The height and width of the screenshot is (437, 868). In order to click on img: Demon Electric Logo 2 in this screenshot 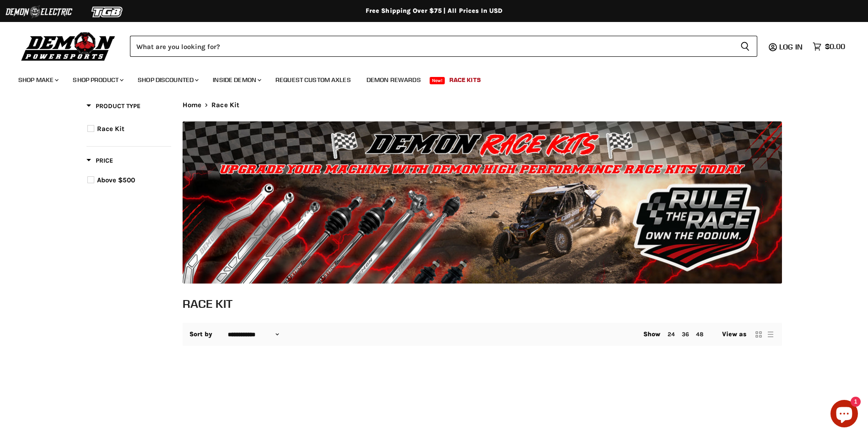, I will do `click(39, 12)`.